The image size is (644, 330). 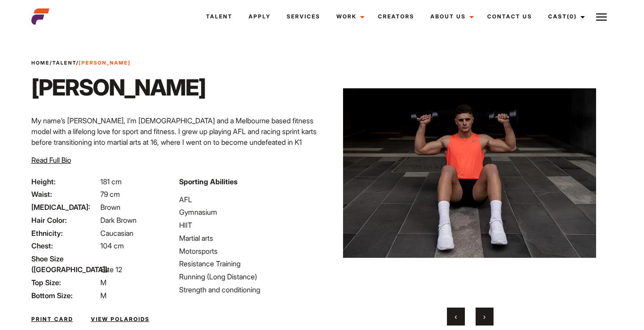 I want to click on li: Motorsports, so click(x=248, y=251).